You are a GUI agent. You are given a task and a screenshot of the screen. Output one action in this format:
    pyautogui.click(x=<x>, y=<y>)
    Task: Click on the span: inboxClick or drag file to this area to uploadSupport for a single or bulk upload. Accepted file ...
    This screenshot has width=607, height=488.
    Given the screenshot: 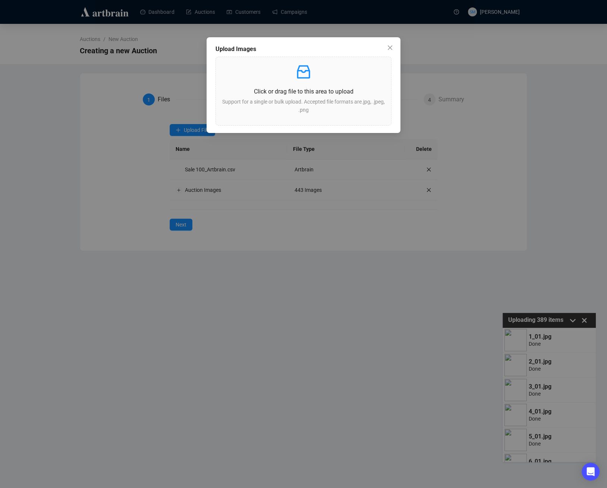 What is the action you would take?
    pyautogui.click(x=303, y=91)
    